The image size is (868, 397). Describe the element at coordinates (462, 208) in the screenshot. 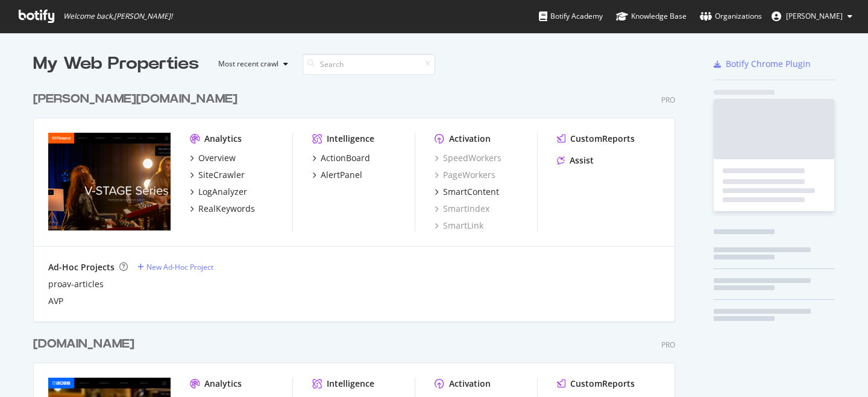

I see `div: SmartIndex` at that location.